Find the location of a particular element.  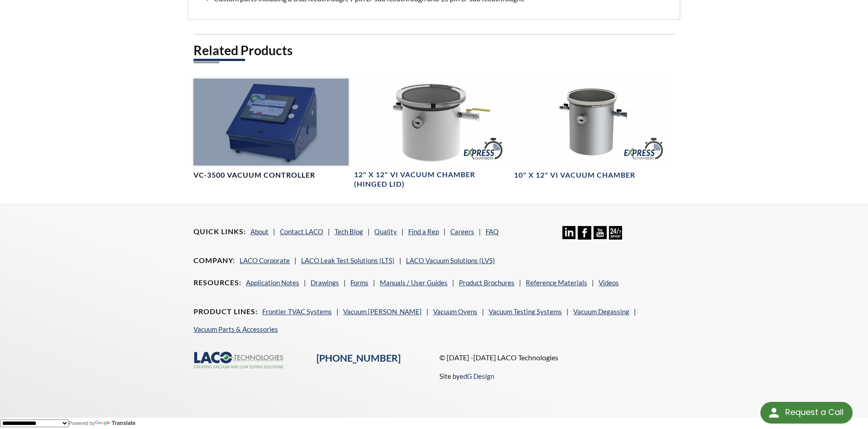

a: Translate is located at coordinates (116, 423).